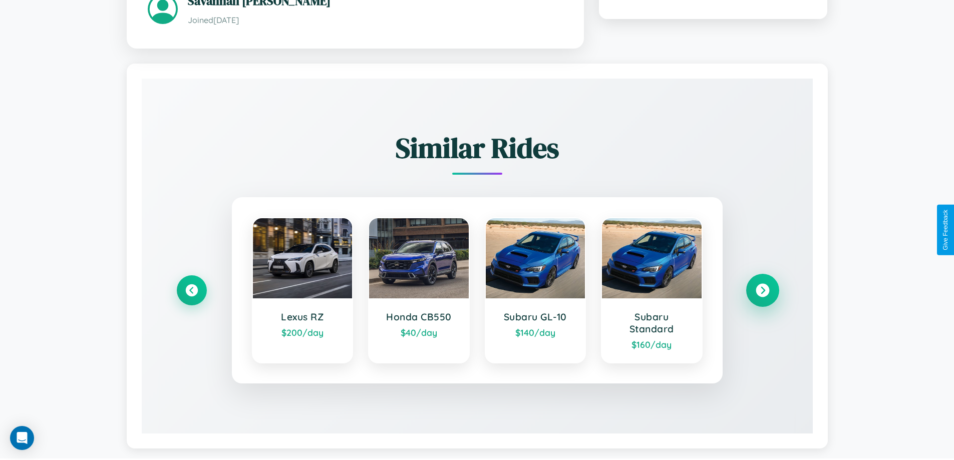 Image resolution: width=954 pixels, height=460 pixels. I want to click on h2: Similar Rides, so click(477, 148).